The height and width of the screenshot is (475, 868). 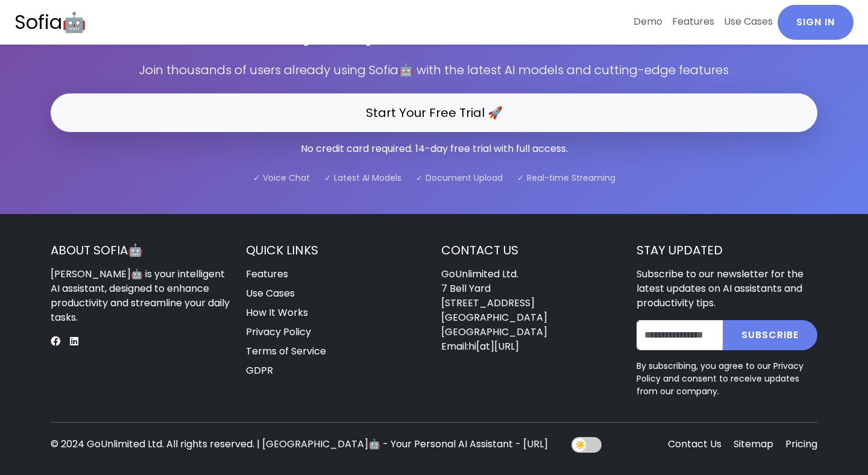 I want to click on p: Subscribe to our newsletter for the latest updates on AI assistants and productivity tips., so click(x=727, y=289).